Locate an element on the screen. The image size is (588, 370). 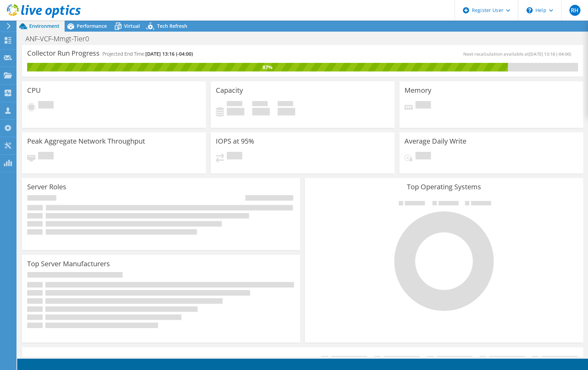
span: Virtual is located at coordinates (132, 26).